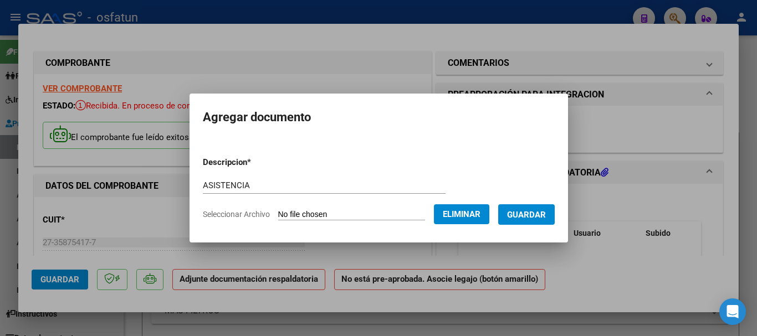  What do you see at coordinates (733, 312) in the screenshot?
I see `div: Open Intercom Messenger` at bounding box center [733, 312].